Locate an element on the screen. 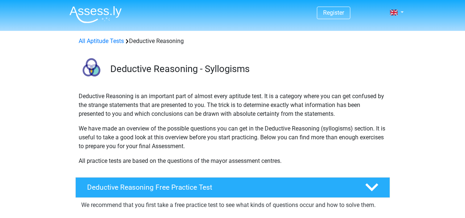 The width and height of the screenshot is (465, 218). p: We recommend that you first take a free practice test to see what kinds of questions occur and ho... is located at coordinates (233, 205).